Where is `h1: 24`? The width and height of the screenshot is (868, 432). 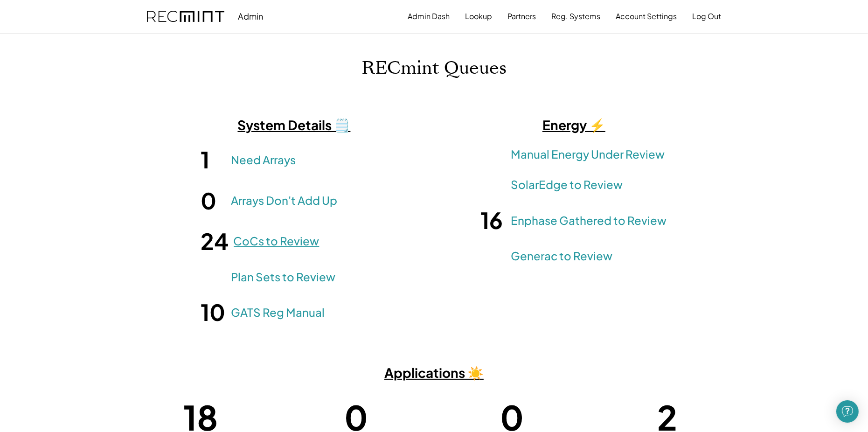 h1: 24 is located at coordinates (215, 241).